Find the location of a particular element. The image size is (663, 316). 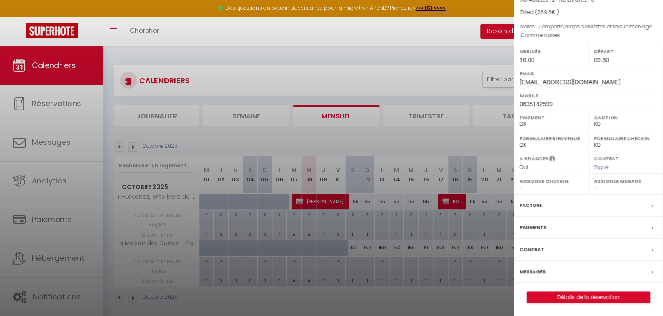

label: Assigner Menage is located at coordinates (625, 181).